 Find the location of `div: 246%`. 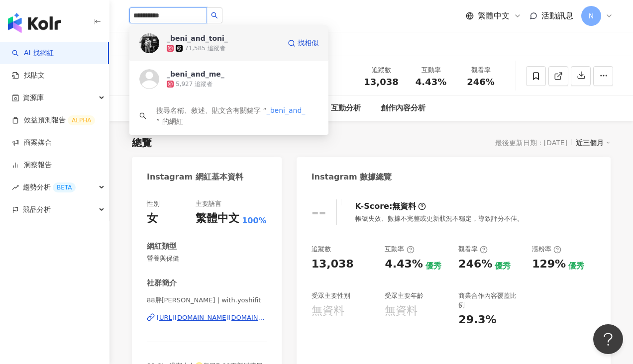

div: 246% is located at coordinates (475, 264).